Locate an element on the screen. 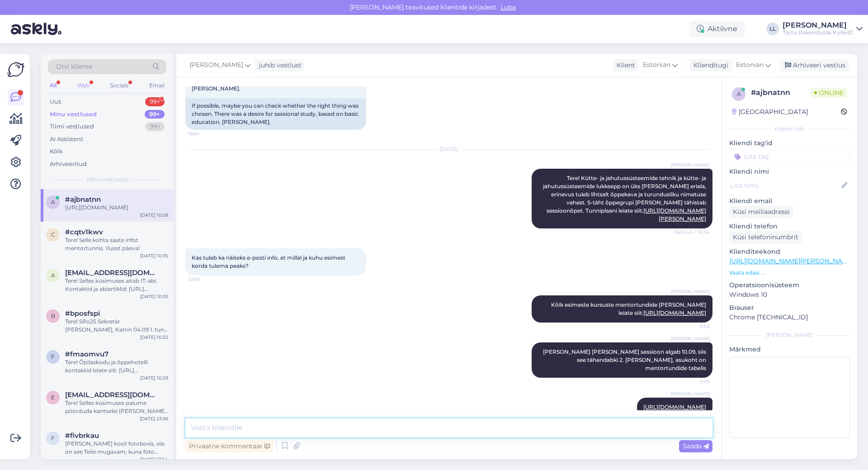 This screenshot has height=470, width=868. span: Nähtud ✓ 10:34 is located at coordinates (692, 232).